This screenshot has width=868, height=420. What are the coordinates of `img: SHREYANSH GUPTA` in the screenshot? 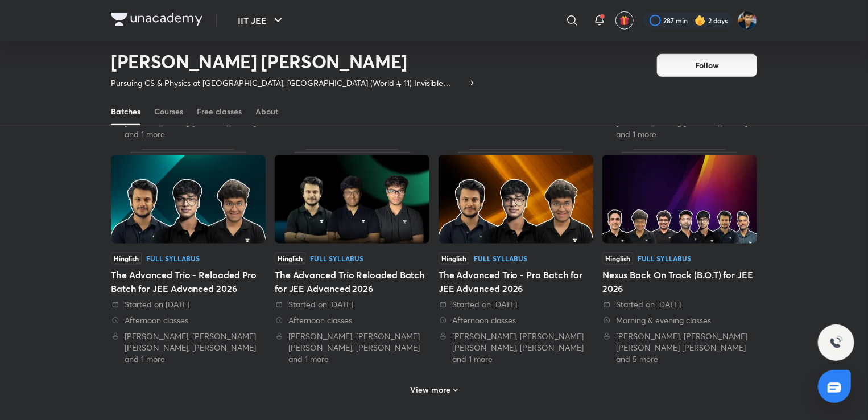 It's located at (748, 20).